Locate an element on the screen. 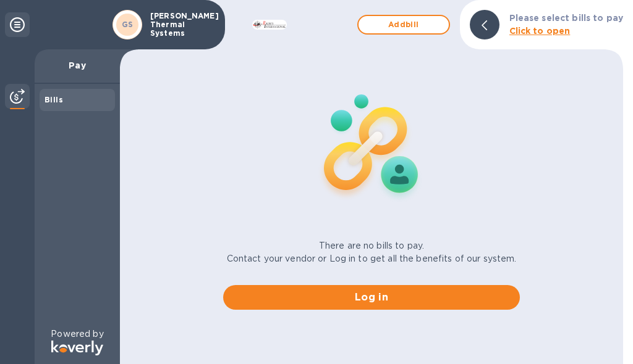  b: GS is located at coordinates (127, 24).